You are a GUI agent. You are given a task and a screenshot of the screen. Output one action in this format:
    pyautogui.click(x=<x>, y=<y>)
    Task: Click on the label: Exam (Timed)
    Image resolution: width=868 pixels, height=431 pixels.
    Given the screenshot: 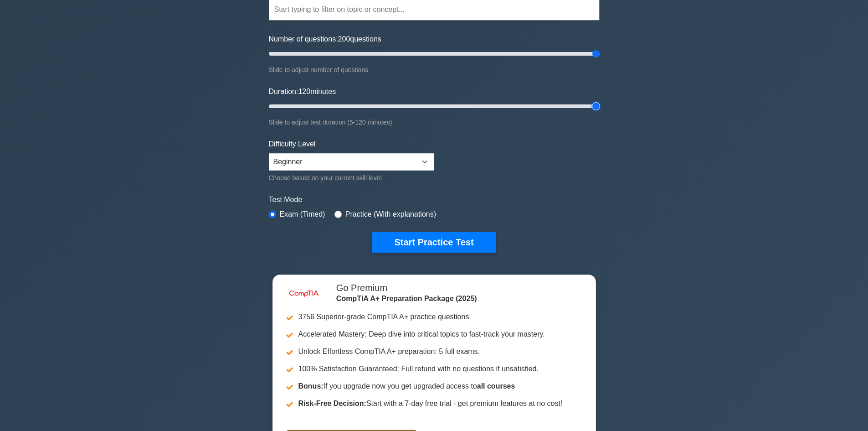 What is the action you would take?
    pyautogui.click(x=302, y=215)
    